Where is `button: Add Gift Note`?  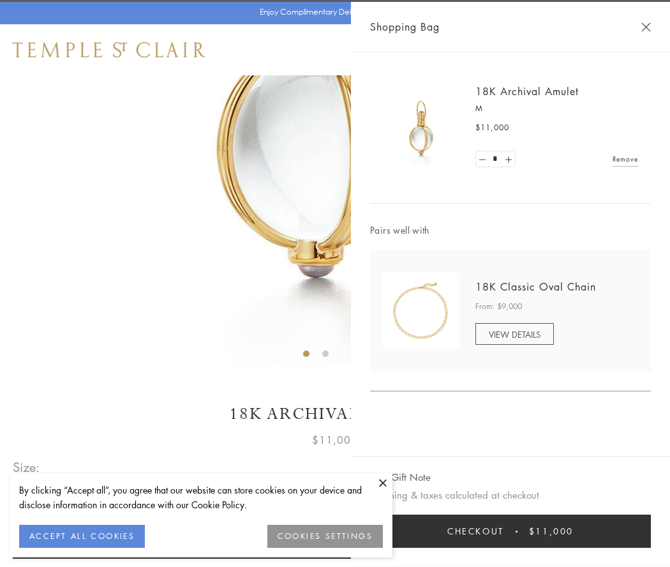
button: Add Gift Note is located at coordinates (400, 477).